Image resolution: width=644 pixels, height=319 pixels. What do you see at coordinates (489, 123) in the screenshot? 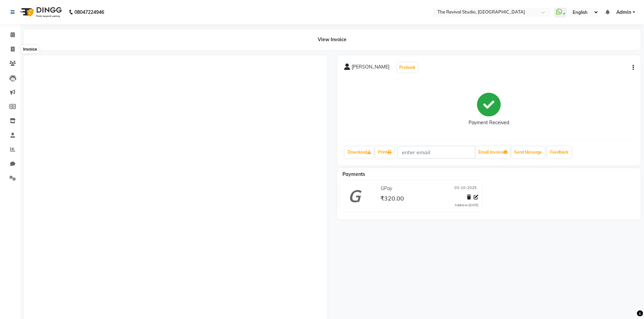
I see `div: Payment Received` at bounding box center [489, 123].